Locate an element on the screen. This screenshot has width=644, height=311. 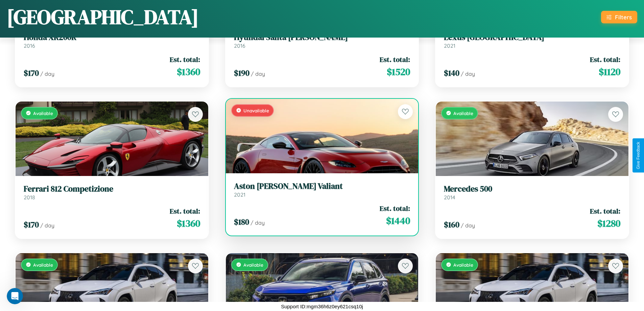
span: $ 1120 is located at coordinates (610, 72).